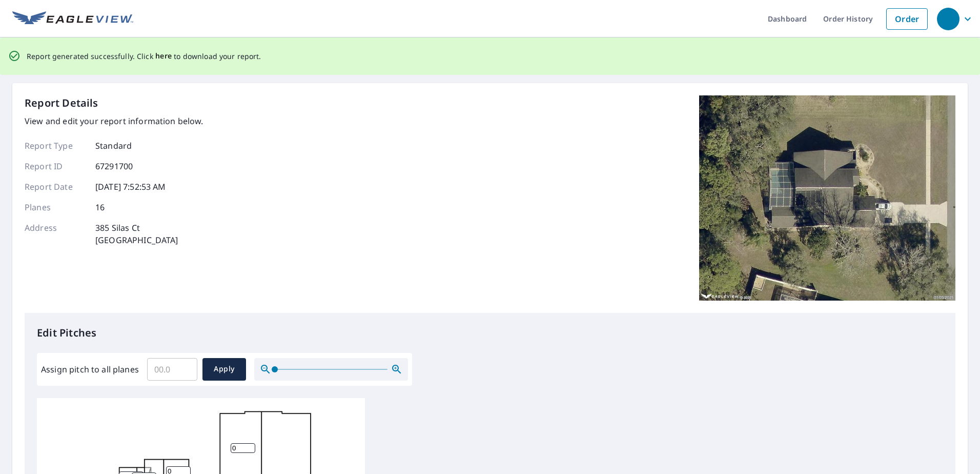 The image size is (980, 474). I want to click on p: Address, so click(55, 234).